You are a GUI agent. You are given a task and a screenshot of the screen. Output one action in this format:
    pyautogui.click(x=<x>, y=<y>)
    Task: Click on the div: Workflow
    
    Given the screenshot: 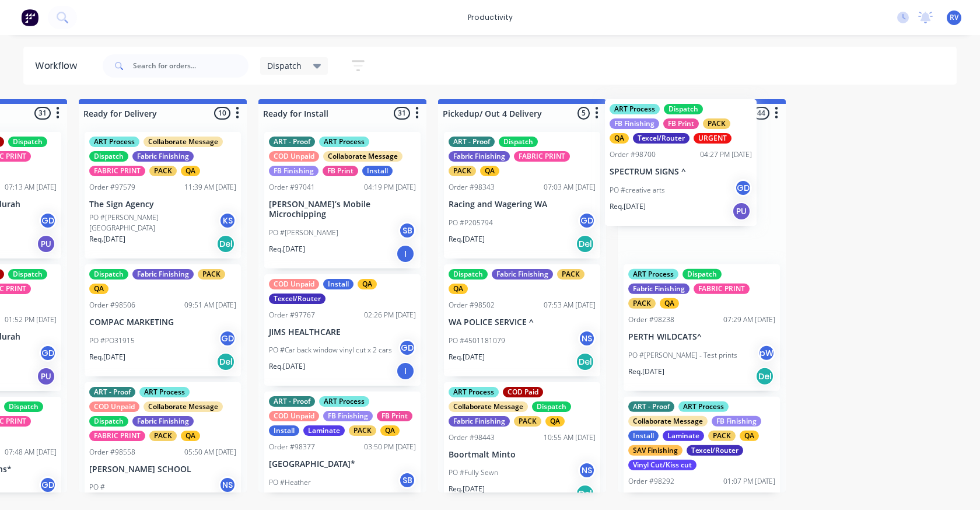 What is the action you would take?
    pyautogui.click(x=59, y=66)
    